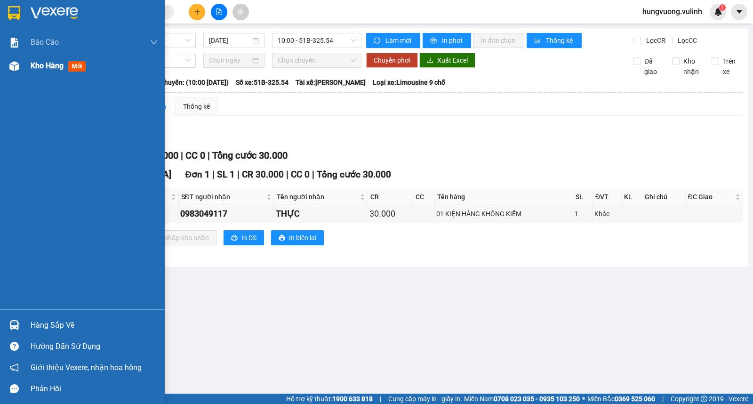 Image resolution: width=753 pixels, height=404 pixels. Describe the element at coordinates (14, 13) in the screenshot. I see `img: logo-vxr` at that location.